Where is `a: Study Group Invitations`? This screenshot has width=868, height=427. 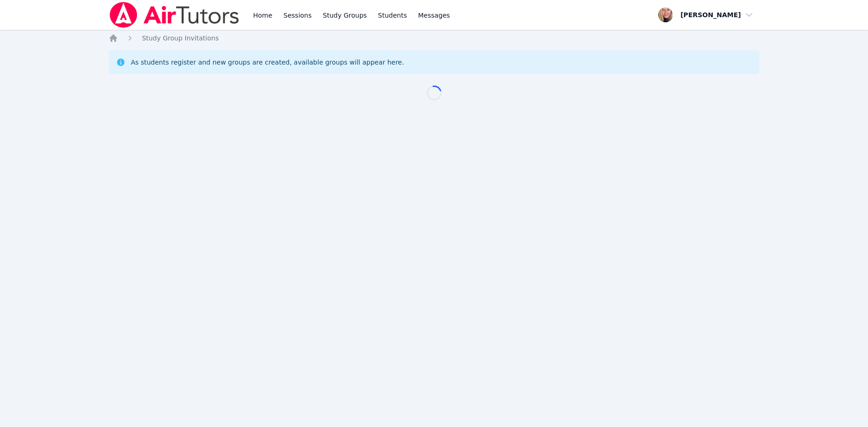 a: Study Group Invitations is located at coordinates (180, 38).